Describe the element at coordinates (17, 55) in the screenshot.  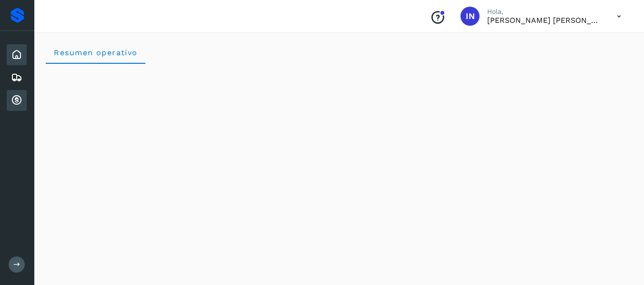
I see `div: Inicio` at that location.